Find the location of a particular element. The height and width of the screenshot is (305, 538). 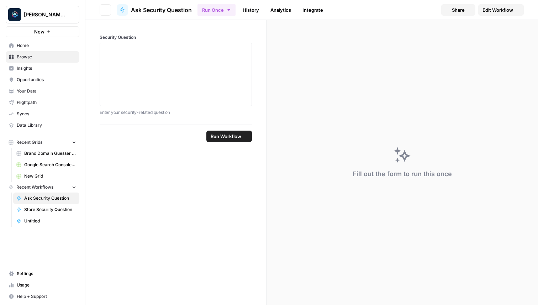

span: Store Security Question is located at coordinates (50, 210).